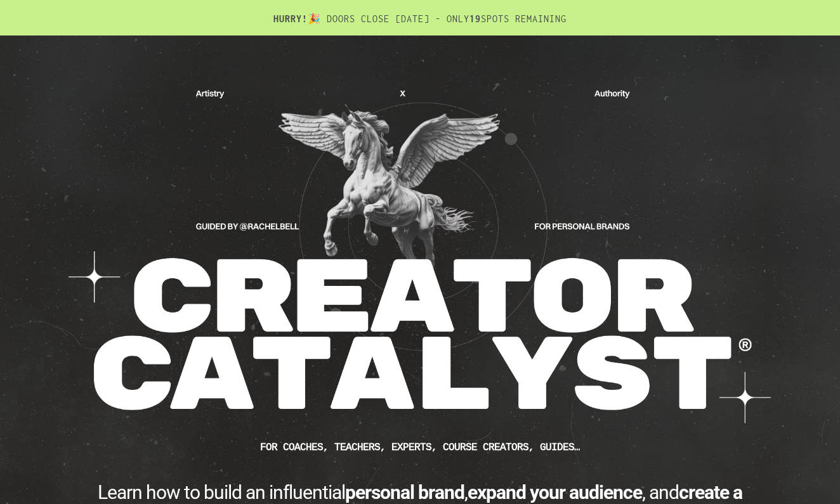 The width and height of the screenshot is (840, 504). Describe the element at coordinates (405, 492) in the screenshot. I see `b: personal brand` at that location.